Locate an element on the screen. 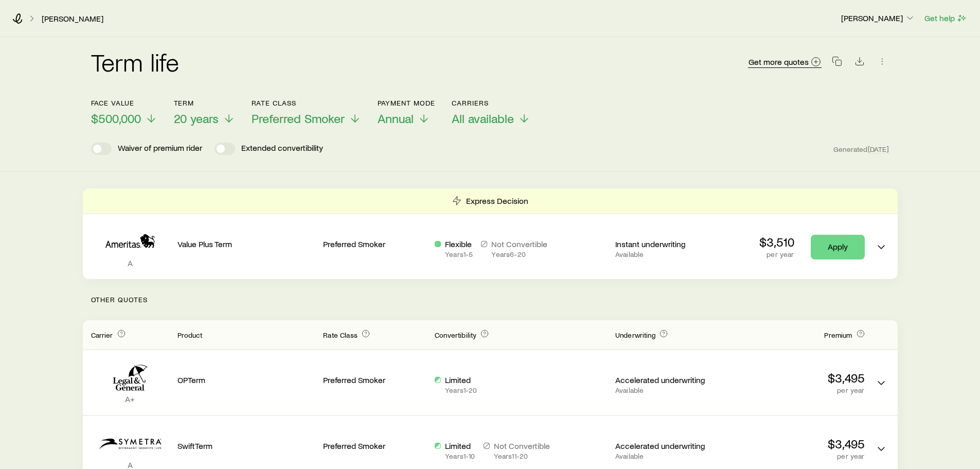 Image resolution: width=980 pixels, height=469 pixels. button: Face value$500,000 is located at coordinates (124, 112).